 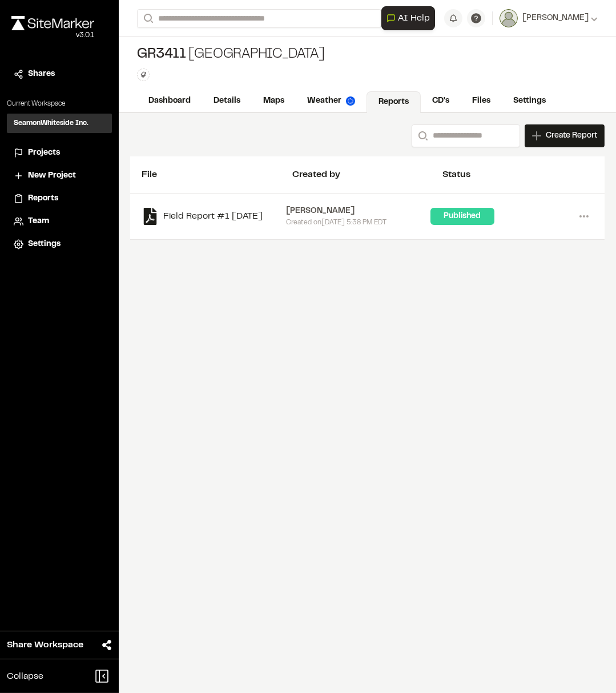 What do you see at coordinates (51, 123) in the screenshot?
I see `h3: SeamonWhiteside Inc.` at bounding box center [51, 123].